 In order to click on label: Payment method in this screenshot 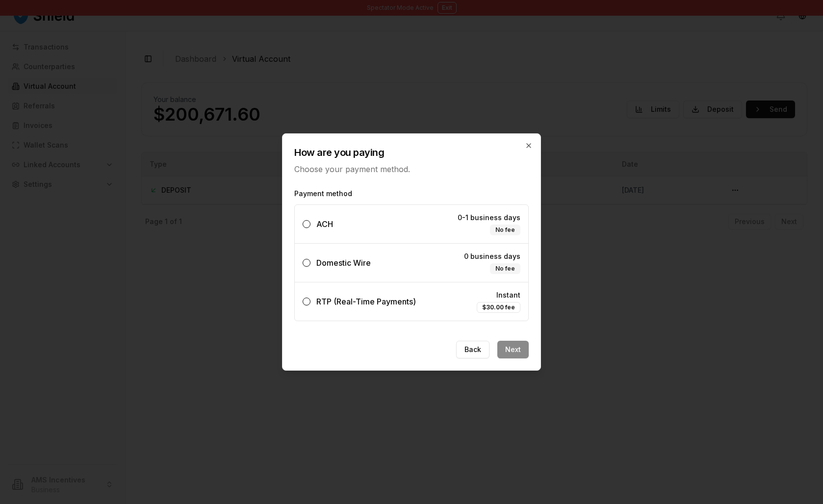, I will do `click(412, 193)`.